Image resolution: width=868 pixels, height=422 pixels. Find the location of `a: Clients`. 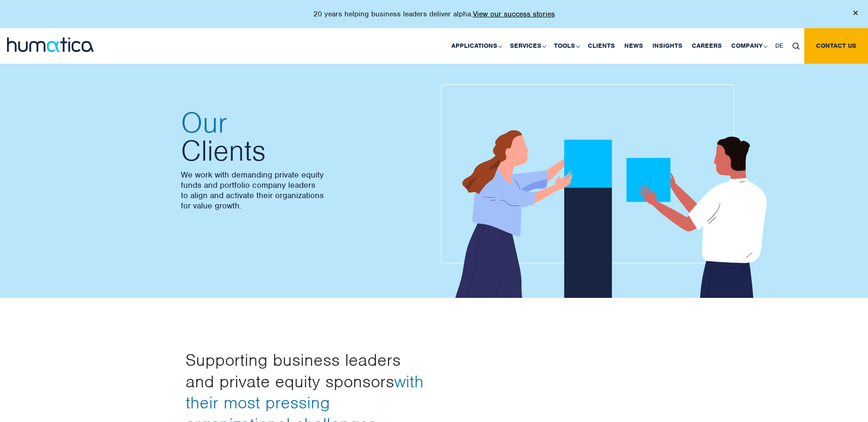

a: Clients is located at coordinates (601, 46).